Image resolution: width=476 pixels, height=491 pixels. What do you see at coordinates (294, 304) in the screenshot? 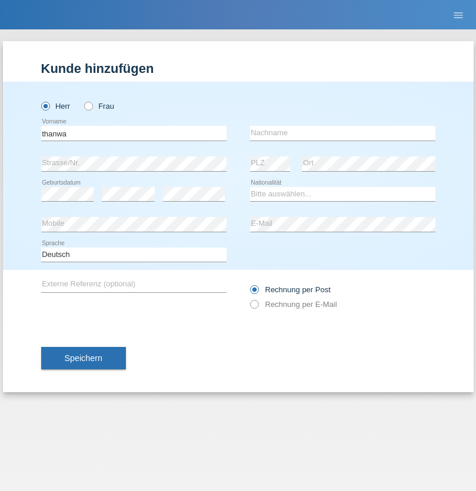
I see `label: Rechnung per E-Mail` at bounding box center [294, 304].